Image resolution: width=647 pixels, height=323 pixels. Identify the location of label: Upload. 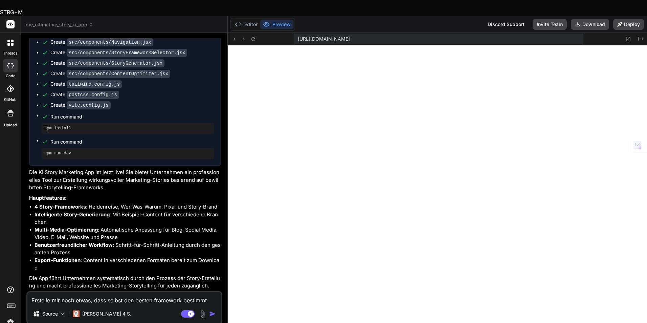
(10, 125).